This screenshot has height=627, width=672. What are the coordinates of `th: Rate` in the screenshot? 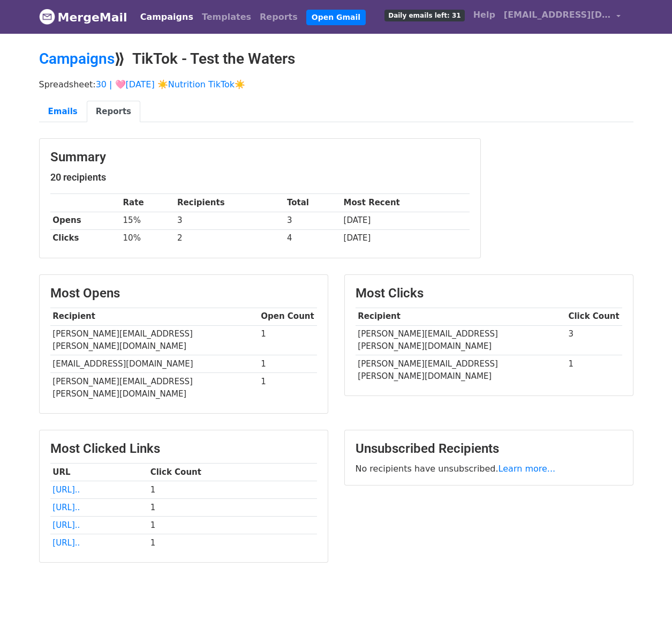 It's located at (148, 203).